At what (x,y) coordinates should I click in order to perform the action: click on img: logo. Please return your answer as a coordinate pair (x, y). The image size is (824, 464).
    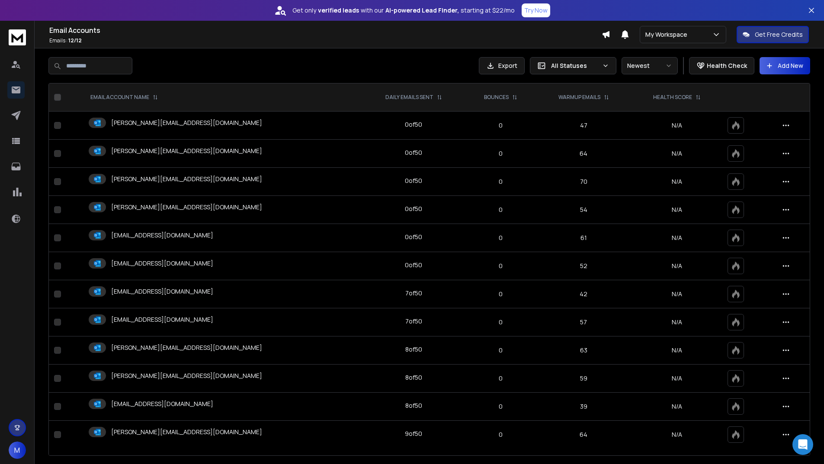
    Looking at the image, I should click on (17, 37).